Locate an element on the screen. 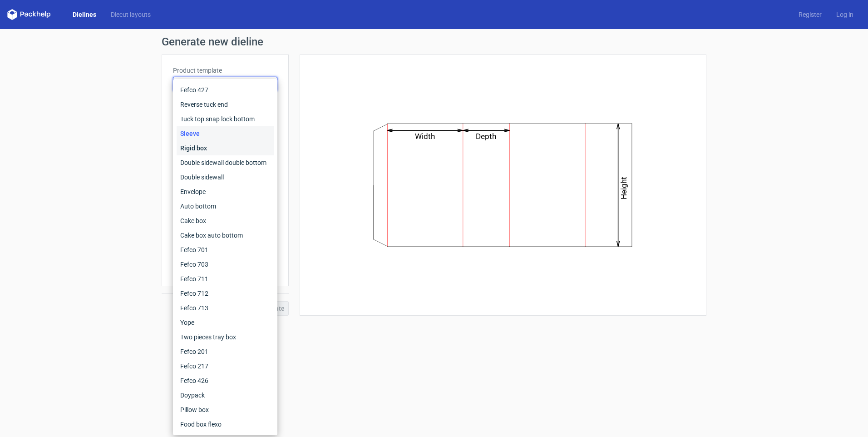  div: Fefco 427 is located at coordinates (225, 90).